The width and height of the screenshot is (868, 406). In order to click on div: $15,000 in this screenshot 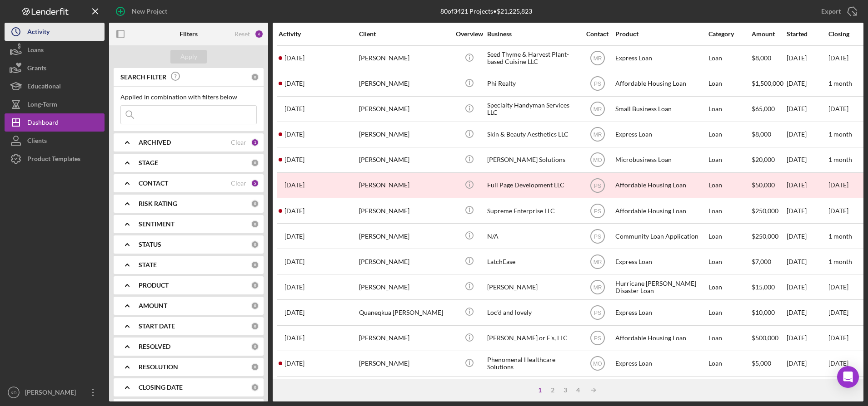, I will do `click(768, 287)`.